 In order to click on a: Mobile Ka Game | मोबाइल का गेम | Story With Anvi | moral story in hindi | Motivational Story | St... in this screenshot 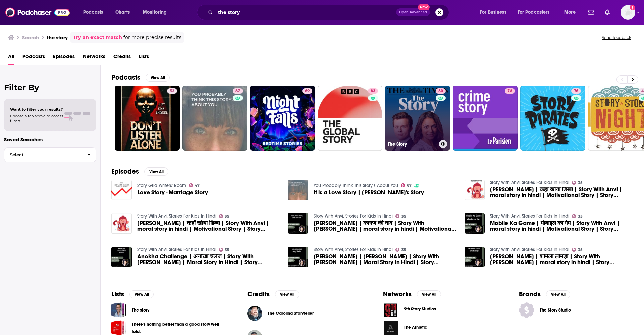, I will do `click(562, 226)`.